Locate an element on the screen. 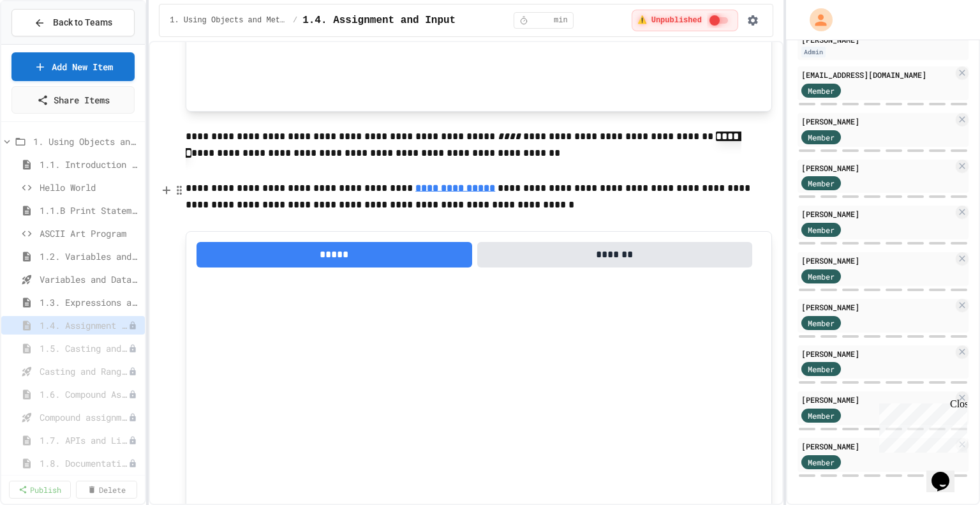 Image resolution: width=980 pixels, height=505 pixels. span: Compound assignment operators - Quiz is located at coordinates (84, 417).